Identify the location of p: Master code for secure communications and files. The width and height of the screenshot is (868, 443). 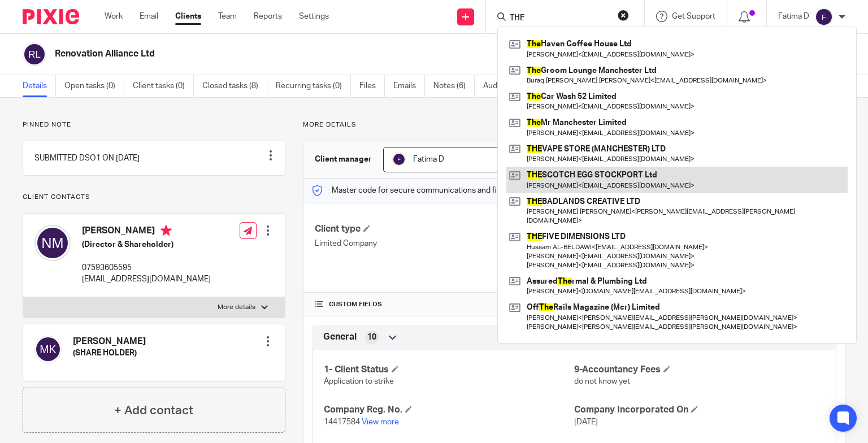
(409, 191).